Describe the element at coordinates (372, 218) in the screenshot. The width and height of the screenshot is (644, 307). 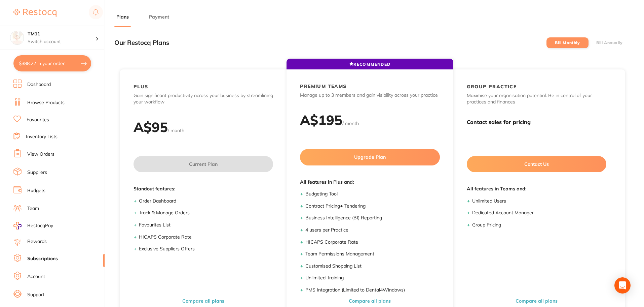
I see `li: Business Intelligence (BI) Reporting` at that location.